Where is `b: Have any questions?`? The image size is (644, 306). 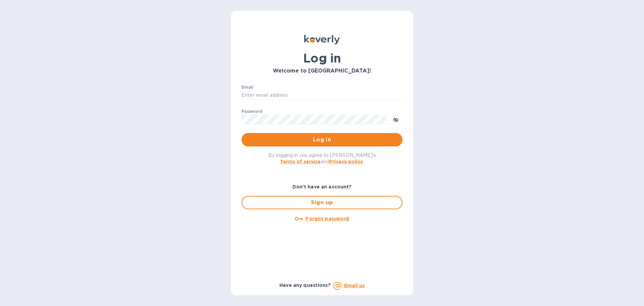
b: Have any questions? is located at coordinates (305, 285).